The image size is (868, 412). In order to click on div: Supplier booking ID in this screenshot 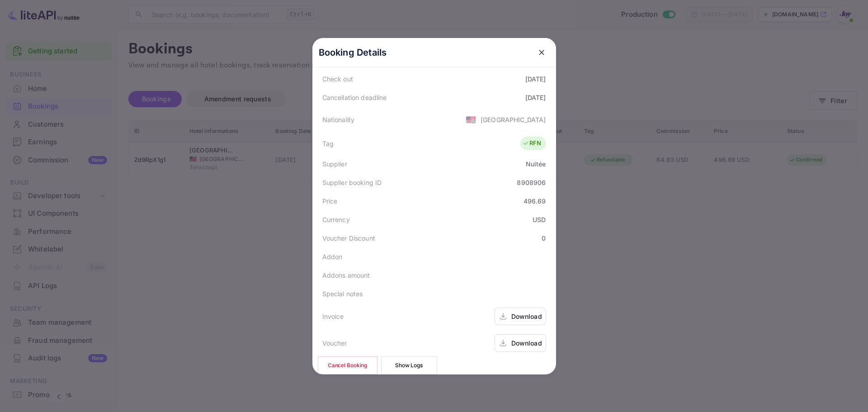, I will do `click(352, 182)`.